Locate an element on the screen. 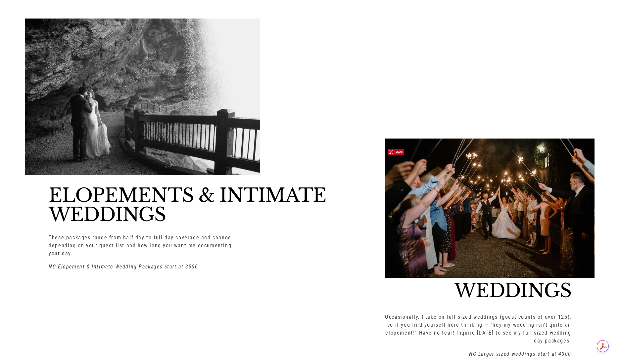 Image resolution: width=620 pixels, height=364 pixels. p: Occasionally, I take on full sized weddings (guest counts of over 125), so if you find yourself h... is located at coordinates (477, 329).